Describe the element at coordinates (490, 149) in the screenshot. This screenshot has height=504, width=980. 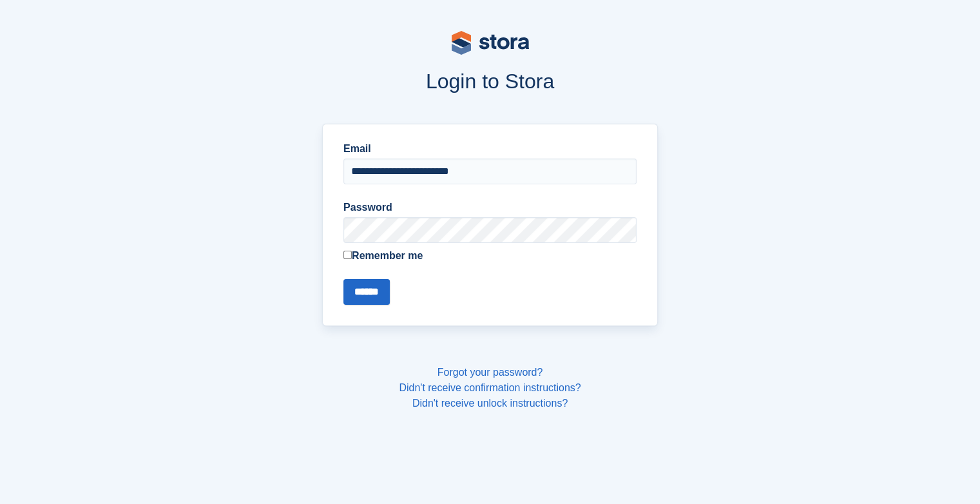
I see `label: Email` at that location.